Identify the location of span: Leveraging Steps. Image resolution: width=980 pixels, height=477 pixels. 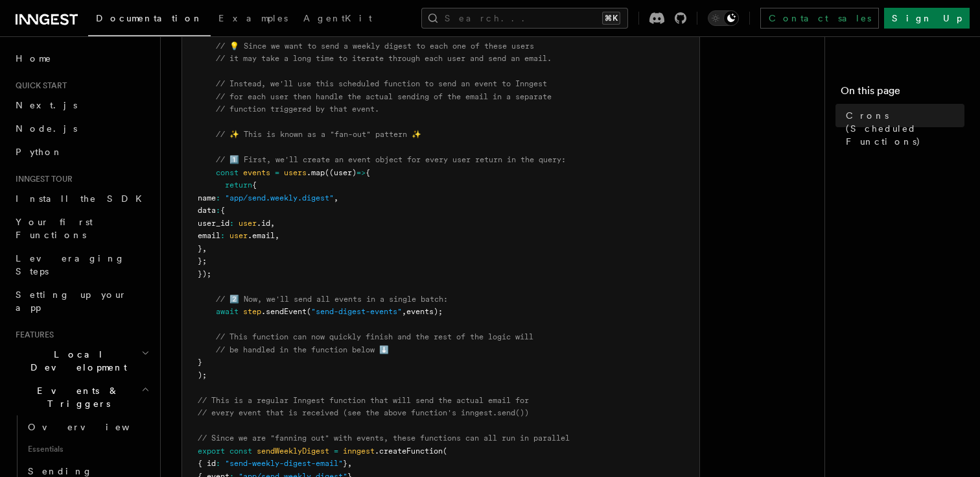
(70, 265).